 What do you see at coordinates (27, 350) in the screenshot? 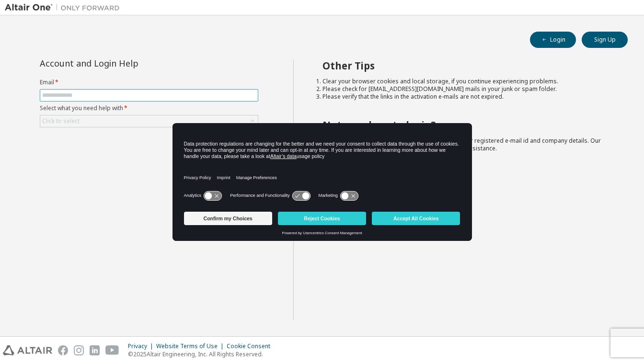
I see `img: altair_logo.svg` at bounding box center [27, 350].